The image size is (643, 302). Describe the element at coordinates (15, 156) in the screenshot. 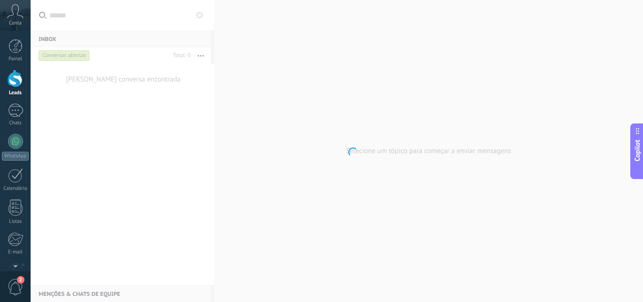

I see `div: WhatsApp` at that location.